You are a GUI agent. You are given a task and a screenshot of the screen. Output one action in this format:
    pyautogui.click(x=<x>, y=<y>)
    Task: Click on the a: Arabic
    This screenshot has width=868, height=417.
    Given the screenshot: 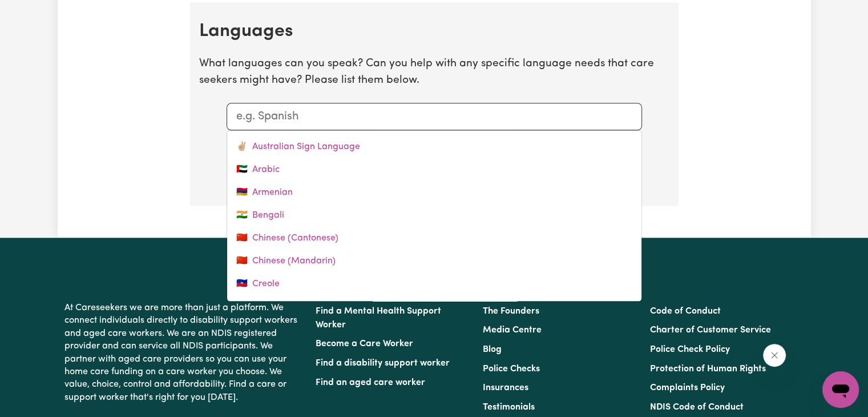 What is the action you would take?
    pyautogui.click(x=434, y=170)
    